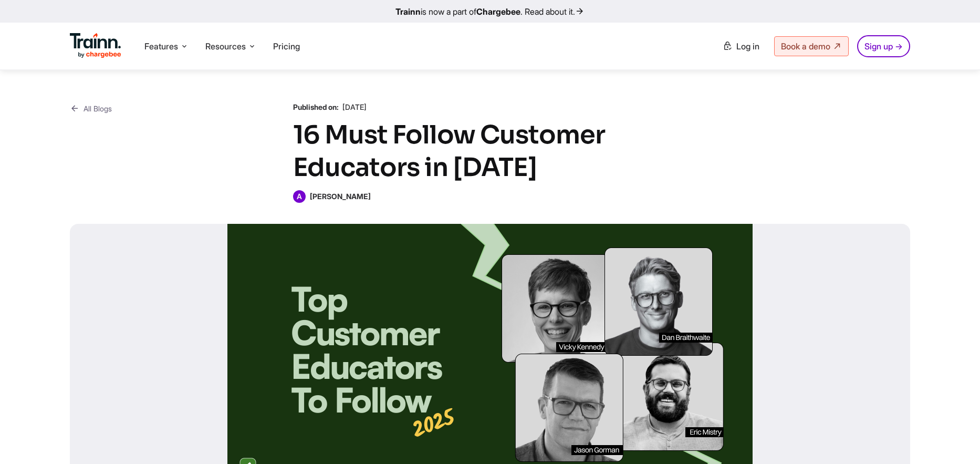 The image size is (980, 464). What do you see at coordinates (316, 107) in the screenshot?
I see `b: Published on:` at bounding box center [316, 107].